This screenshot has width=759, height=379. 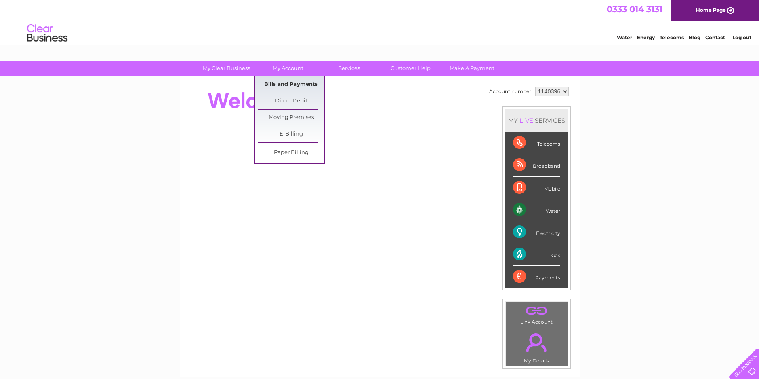 I want to click on a: E-Billing, so click(x=291, y=134).